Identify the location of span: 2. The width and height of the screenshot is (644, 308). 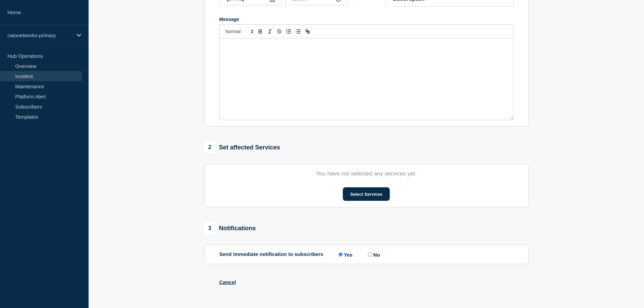
(210, 147).